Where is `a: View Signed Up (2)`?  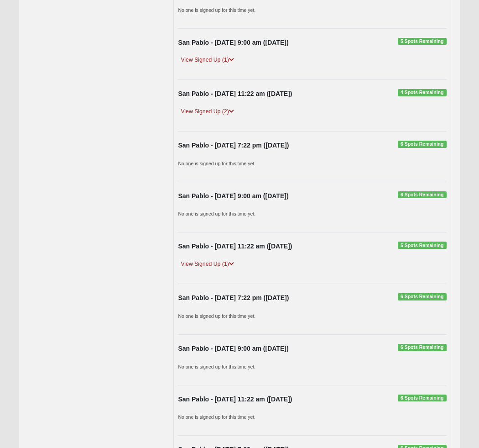 a: View Signed Up (2) is located at coordinates (207, 112).